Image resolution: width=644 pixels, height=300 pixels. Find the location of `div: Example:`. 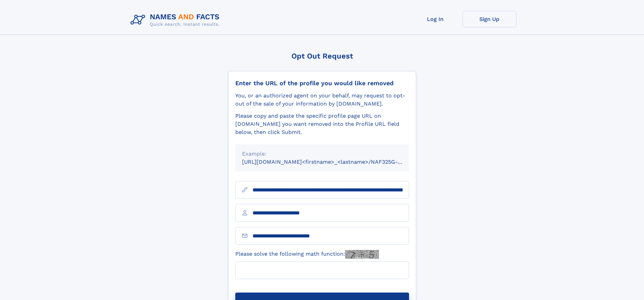

div: Example: is located at coordinates (322, 154).